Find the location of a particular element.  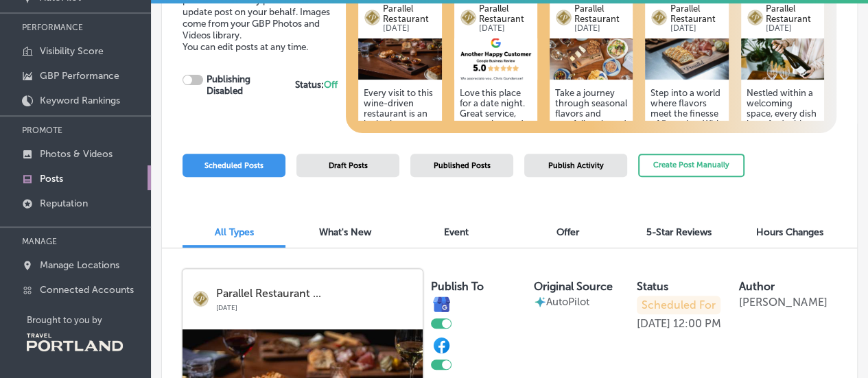

h5: Step into a world where flavors meet the finesse of fine wine. With fresh, bold dishes crafted fo... is located at coordinates (686, 164).